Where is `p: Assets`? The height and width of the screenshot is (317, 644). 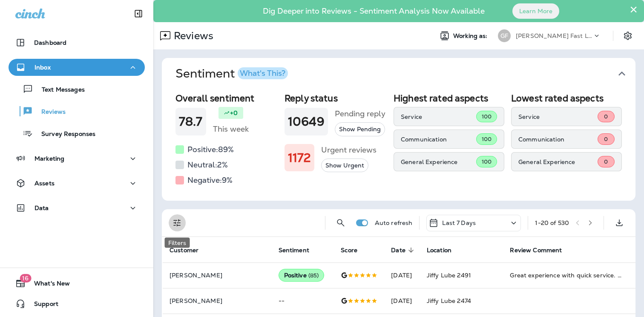 p: Assets is located at coordinates (44, 183).